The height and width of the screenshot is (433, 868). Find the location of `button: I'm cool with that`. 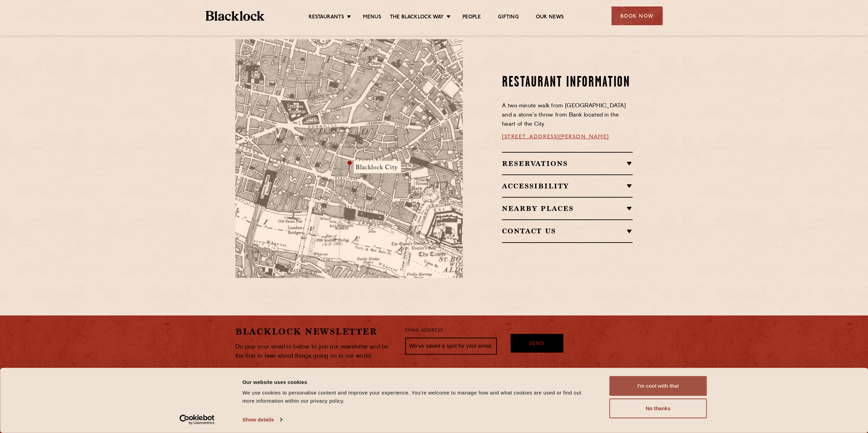

button: I'm cool with that is located at coordinates (658, 386).